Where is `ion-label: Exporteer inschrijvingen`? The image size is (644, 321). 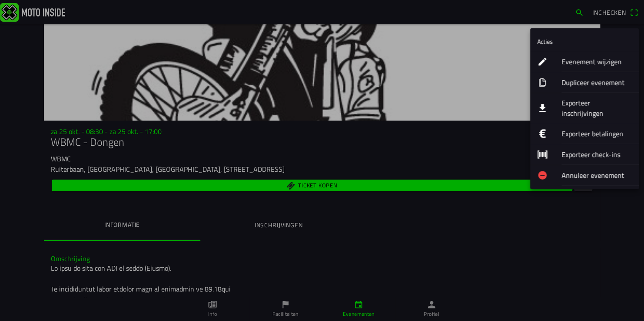 ion-label: Exporteer inschrijvingen is located at coordinates (597, 108).